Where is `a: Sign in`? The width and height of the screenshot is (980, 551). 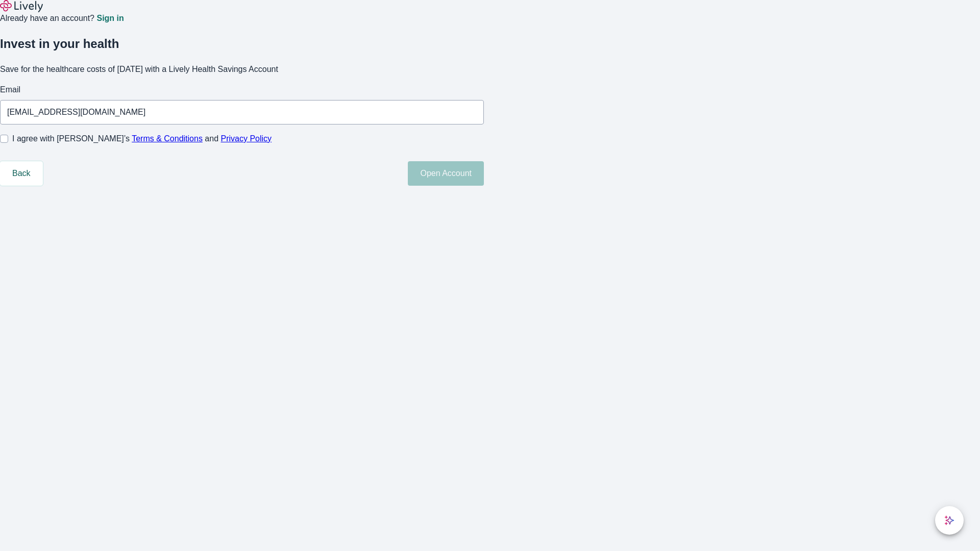 a: Sign in is located at coordinates (110, 19).